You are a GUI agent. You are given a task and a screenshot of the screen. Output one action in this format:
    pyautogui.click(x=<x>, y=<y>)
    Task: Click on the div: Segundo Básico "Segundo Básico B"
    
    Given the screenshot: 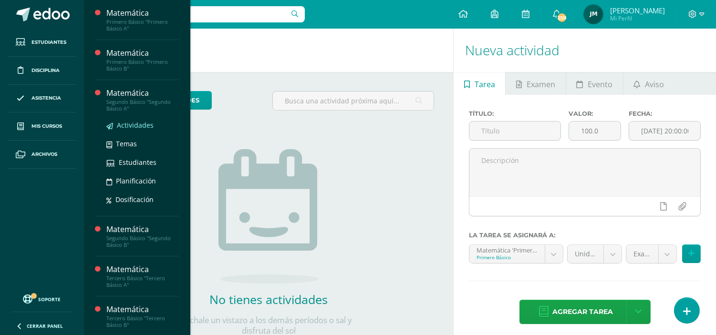 What is the action you would take?
    pyautogui.click(x=143, y=242)
    